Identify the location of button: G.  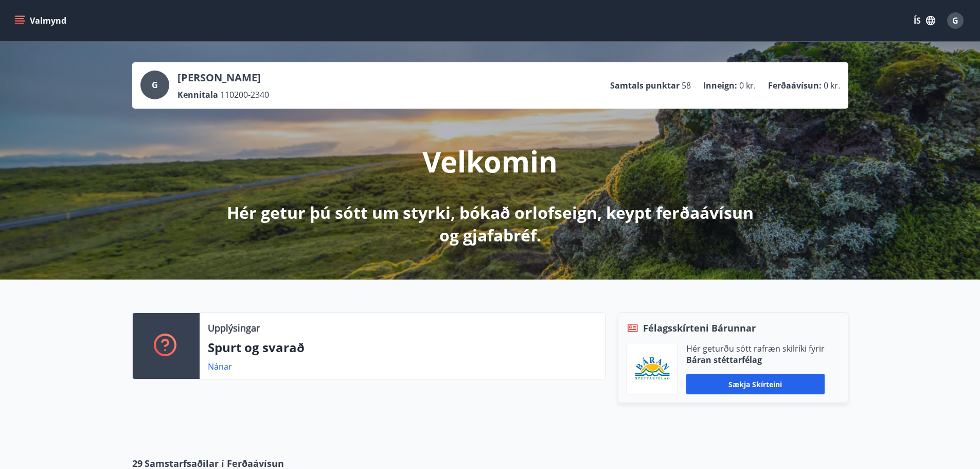
(955, 20).